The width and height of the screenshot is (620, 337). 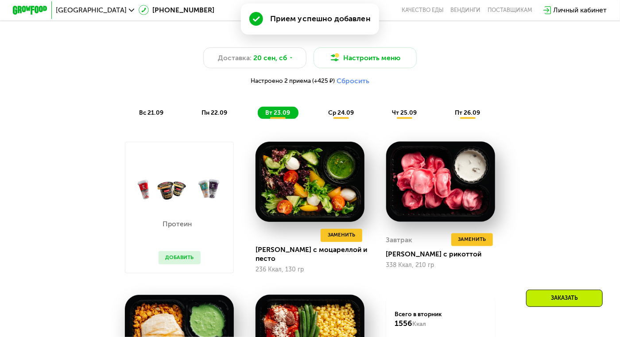 What do you see at coordinates (177, 224) in the screenshot?
I see `p: Протеин` at bounding box center [177, 224].